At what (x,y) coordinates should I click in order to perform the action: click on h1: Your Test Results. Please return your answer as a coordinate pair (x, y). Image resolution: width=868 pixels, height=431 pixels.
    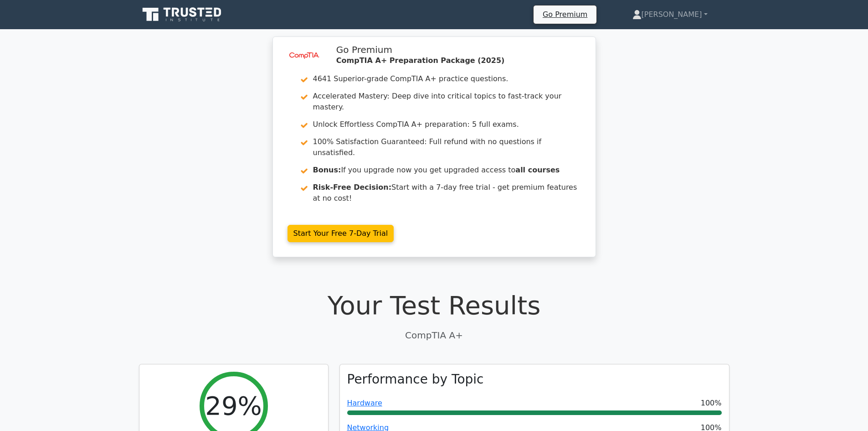
    Looking at the image, I should click on (434, 305).